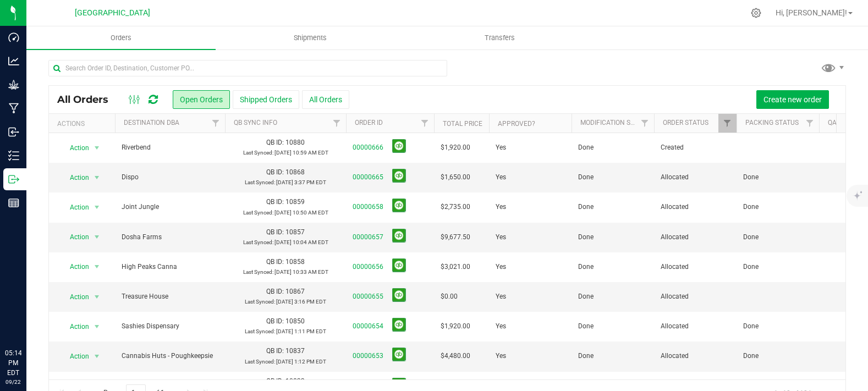  I want to click on span: Riverbend, so click(170, 148).